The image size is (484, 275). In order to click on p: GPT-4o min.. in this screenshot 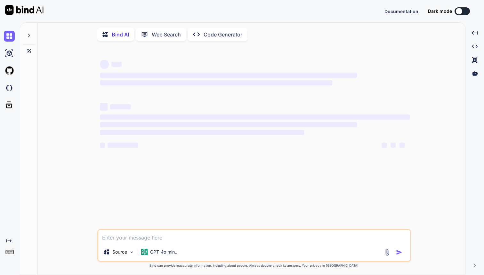, I will do `click(164, 252)`.